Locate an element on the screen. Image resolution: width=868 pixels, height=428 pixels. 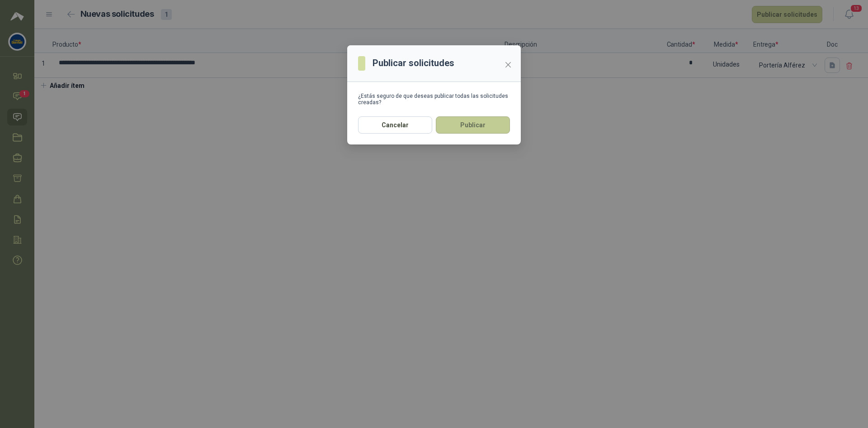
h3: Publicar solicitudes is located at coordinates (413, 63).